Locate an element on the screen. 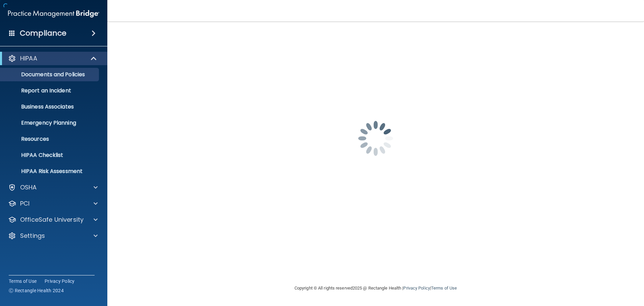 This screenshot has height=306, width=644. p: Business Associates is located at coordinates (50, 107).